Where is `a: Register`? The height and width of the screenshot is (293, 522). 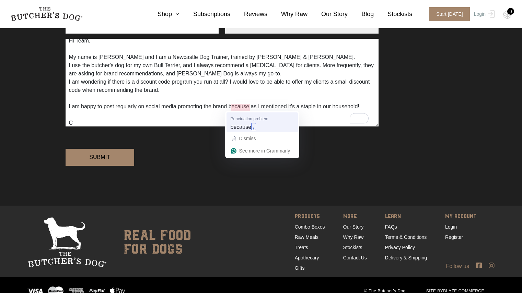 a: Register is located at coordinates (454, 238).